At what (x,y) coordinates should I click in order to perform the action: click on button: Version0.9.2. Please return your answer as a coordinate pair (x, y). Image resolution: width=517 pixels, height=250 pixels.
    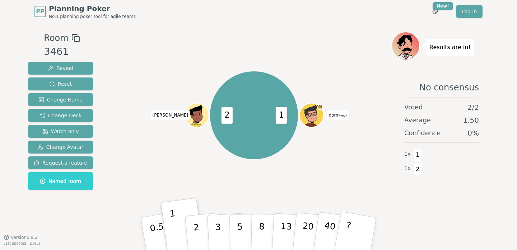
    Looking at the image, I should click on (20, 238).